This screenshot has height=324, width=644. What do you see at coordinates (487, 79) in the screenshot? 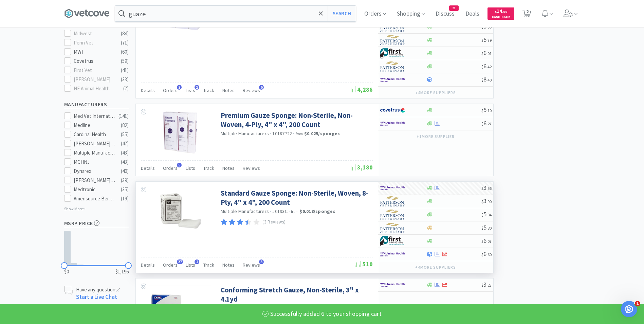
I see `span: 8` at bounding box center [487, 79].